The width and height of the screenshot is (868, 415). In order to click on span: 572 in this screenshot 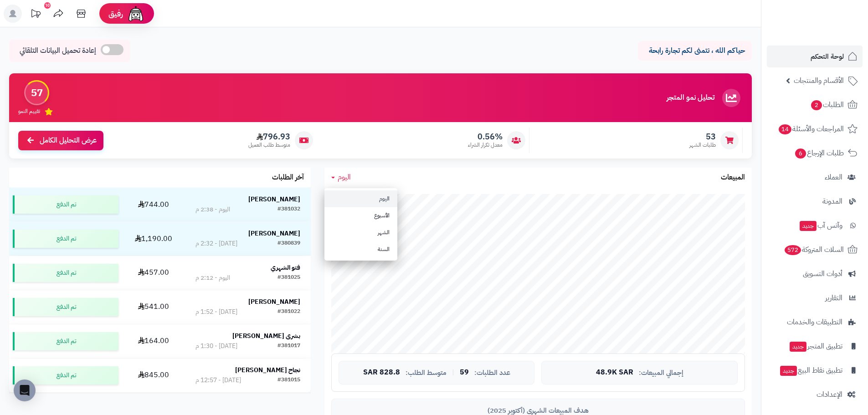, I will do `click(792, 250)`.